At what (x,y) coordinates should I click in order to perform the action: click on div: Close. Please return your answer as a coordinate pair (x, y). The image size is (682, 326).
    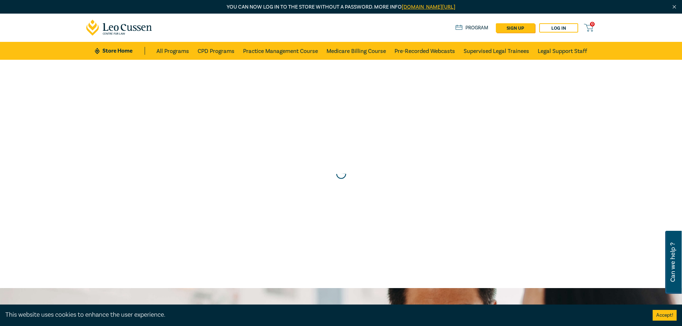
    Looking at the image, I should click on (674, 7).